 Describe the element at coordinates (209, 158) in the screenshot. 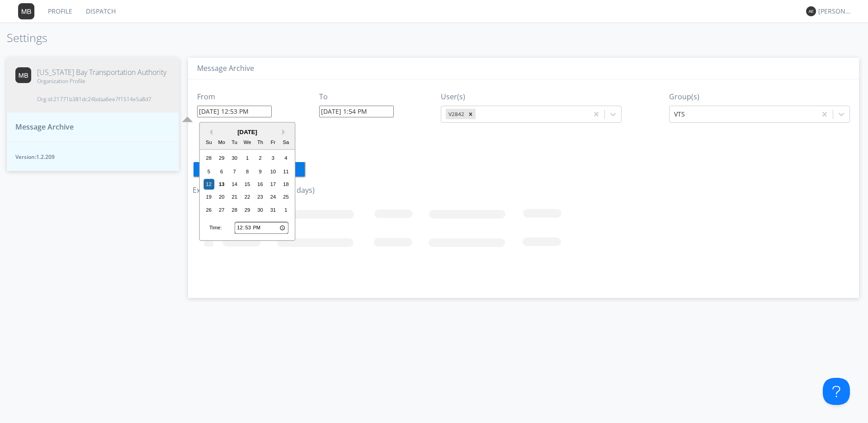

I see `div: Choose Sunday, September 28th, 2025` at that location.